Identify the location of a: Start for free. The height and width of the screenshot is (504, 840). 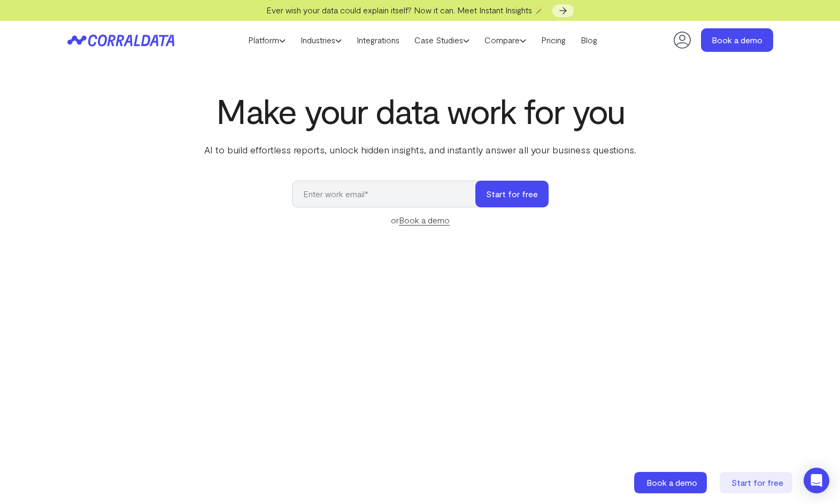
(757, 483).